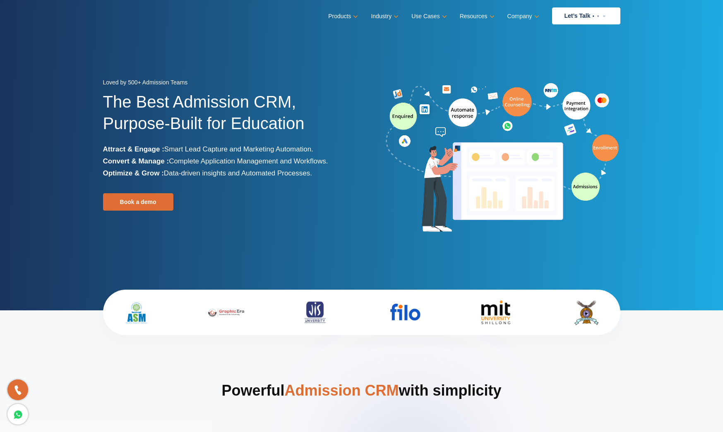  What do you see at coordinates (248, 161) in the screenshot?
I see `span: Complete Application Management and Workflows.` at bounding box center [248, 161].